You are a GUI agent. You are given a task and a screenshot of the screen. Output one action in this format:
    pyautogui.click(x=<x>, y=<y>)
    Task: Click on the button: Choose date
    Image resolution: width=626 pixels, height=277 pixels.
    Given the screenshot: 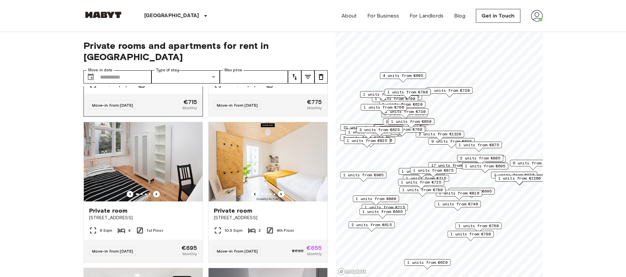 What is the action you would take?
    pyautogui.click(x=91, y=77)
    